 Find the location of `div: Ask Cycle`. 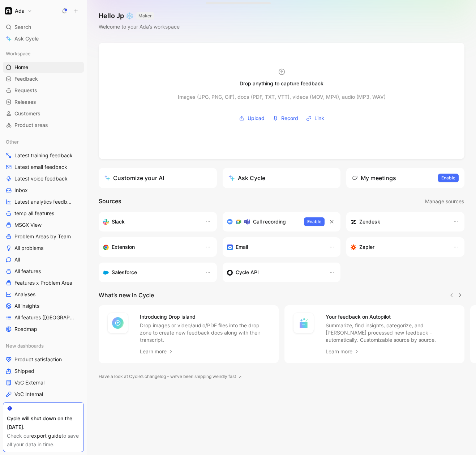

div: Ask Cycle is located at coordinates (247, 178).